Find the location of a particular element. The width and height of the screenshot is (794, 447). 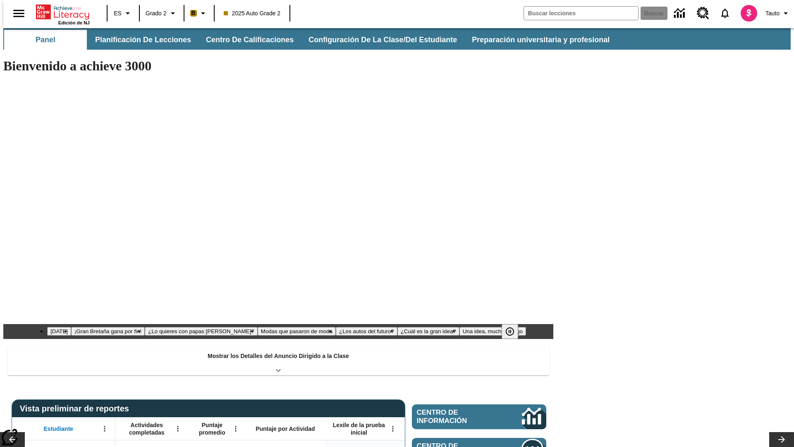

span: Edición de NJ is located at coordinates (74, 23).